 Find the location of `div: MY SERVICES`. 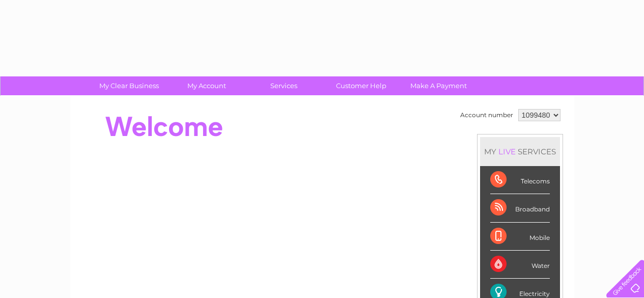

div: MY SERVICES is located at coordinates (520, 151).